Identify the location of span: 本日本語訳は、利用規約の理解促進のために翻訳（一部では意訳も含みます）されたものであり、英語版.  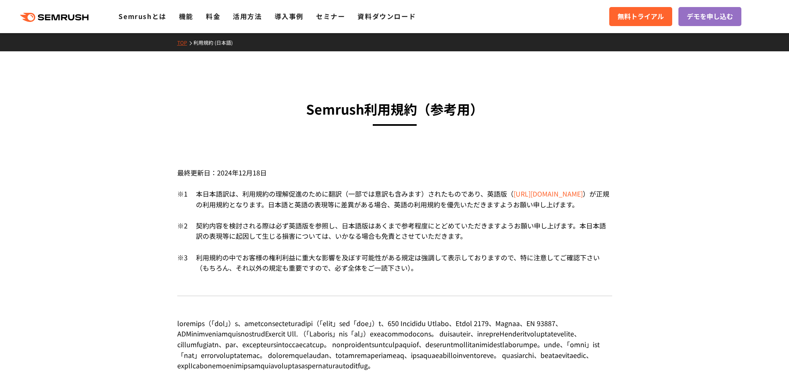
(351, 194).